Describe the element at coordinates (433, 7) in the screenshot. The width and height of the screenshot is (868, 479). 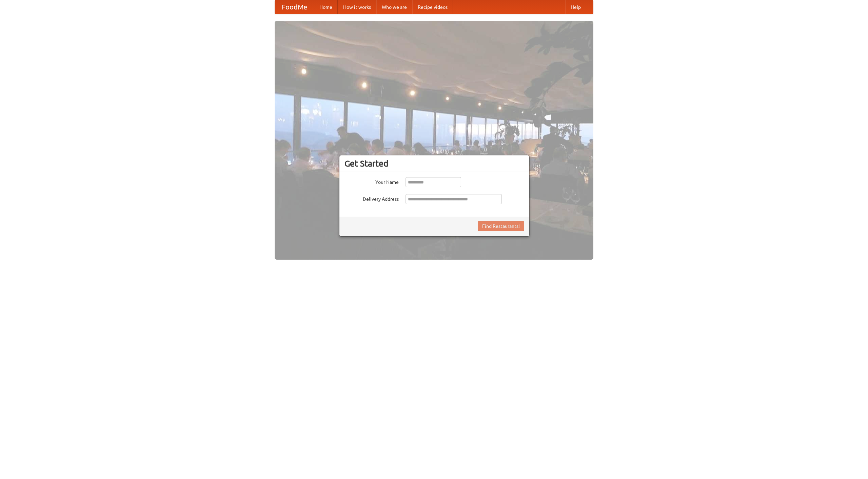
I see `a: Recipe videos` at that location.